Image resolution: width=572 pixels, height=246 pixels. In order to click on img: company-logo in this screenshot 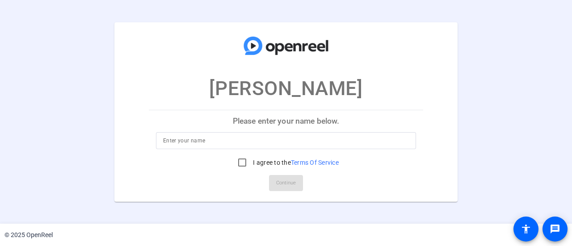, I will do `click(286, 46)`.